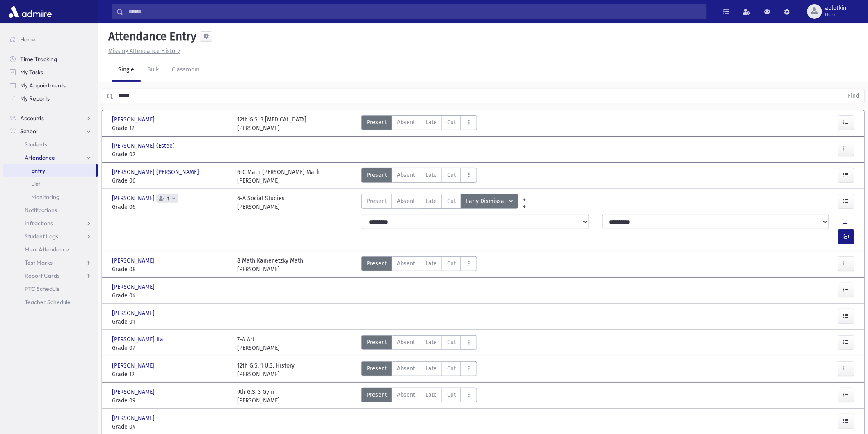 The image size is (868, 434). What do you see at coordinates (51, 144) in the screenshot?
I see `a: Students` at bounding box center [51, 144].